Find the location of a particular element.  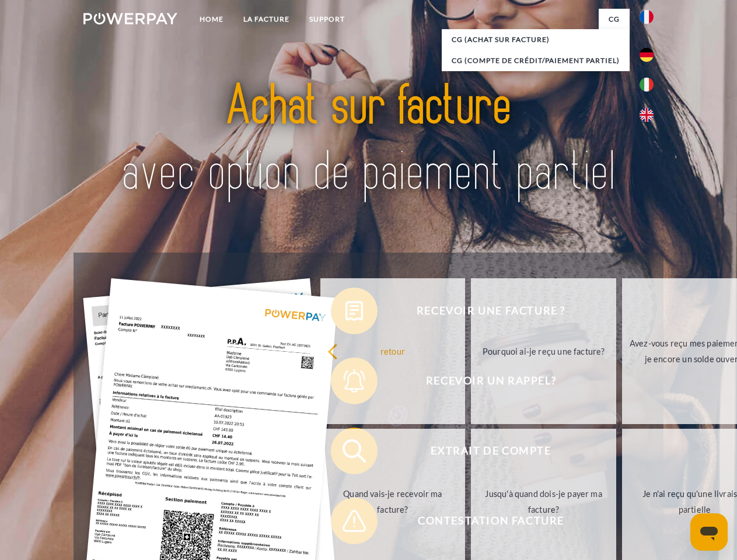

a: CG (Compte de crédit/paiement partiel) is located at coordinates (535, 61).